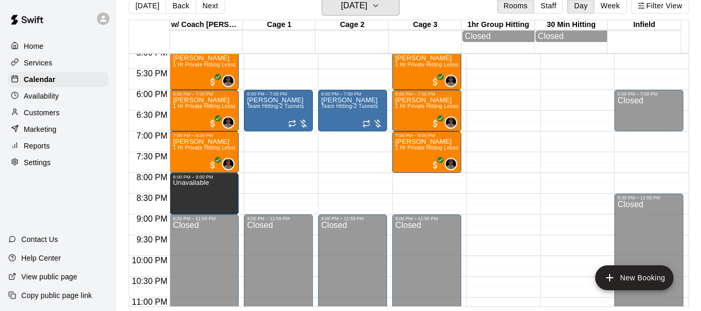  I want to click on div: Marketing, so click(58, 129).